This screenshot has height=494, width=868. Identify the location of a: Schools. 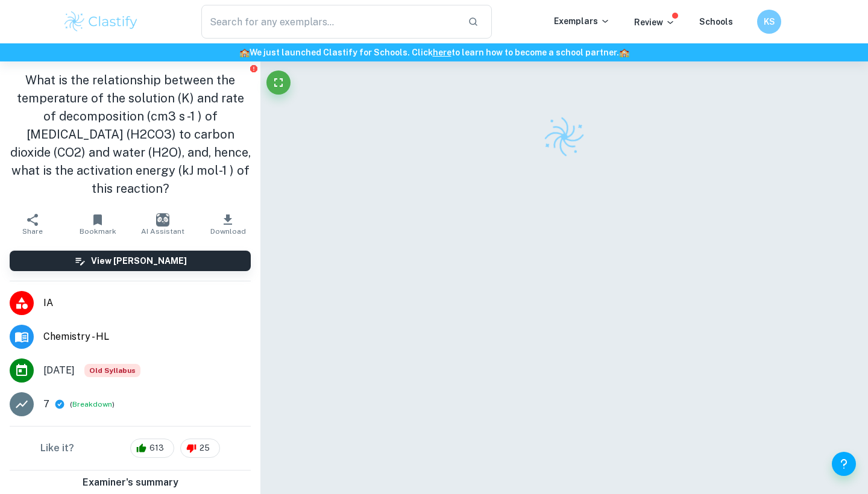
(716, 22).